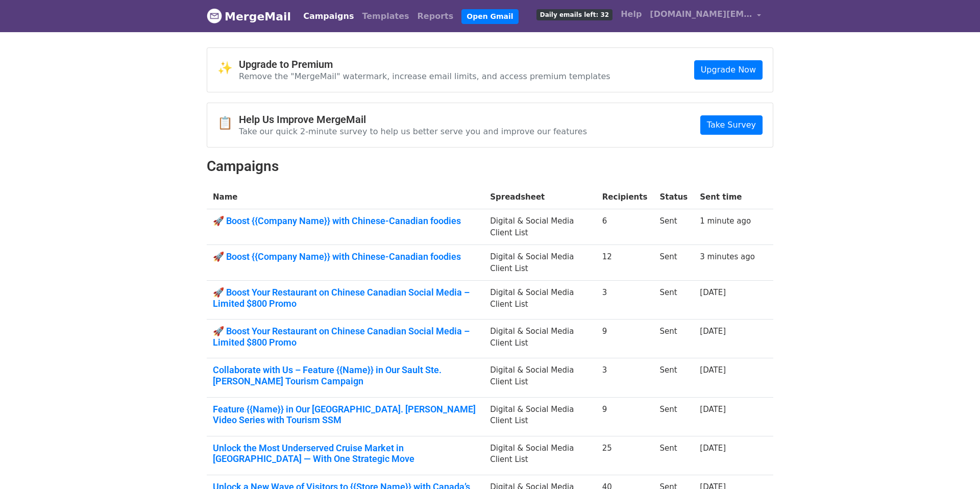  Describe the element at coordinates (413, 132) in the screenshot. I see `p: Take our quick 2-minute survey to help us better serve you and improve our features` at that location.